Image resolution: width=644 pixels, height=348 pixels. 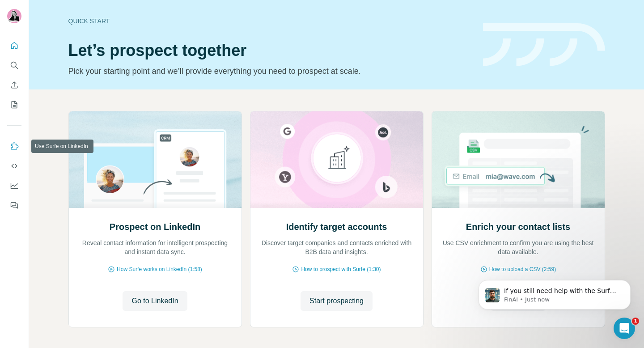 What do you see at coordinates (155, 160) in the screenshot?
I see `img: Prospect on LinkedIn` at bounding box center [155, 160].